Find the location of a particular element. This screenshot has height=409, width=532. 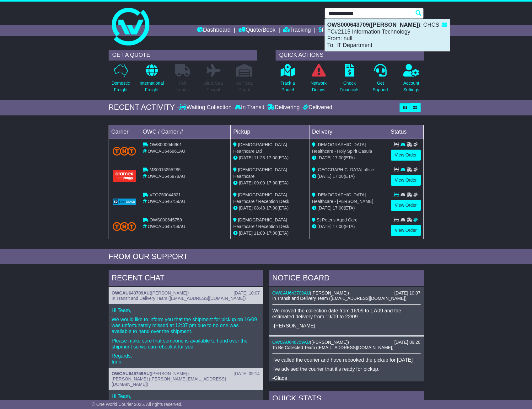

span: MS0015255285 is located at coordinates (165, 170).